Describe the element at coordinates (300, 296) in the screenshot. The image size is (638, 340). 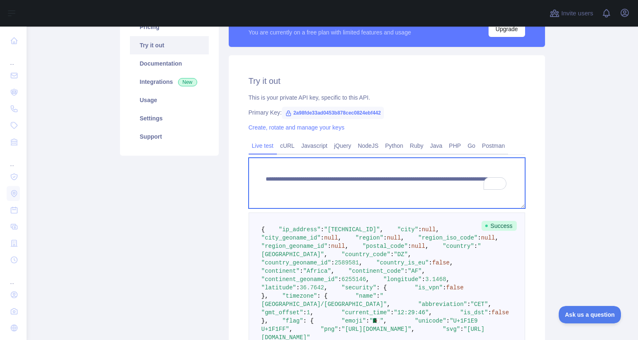
I see `span: "timezone"` at that location.